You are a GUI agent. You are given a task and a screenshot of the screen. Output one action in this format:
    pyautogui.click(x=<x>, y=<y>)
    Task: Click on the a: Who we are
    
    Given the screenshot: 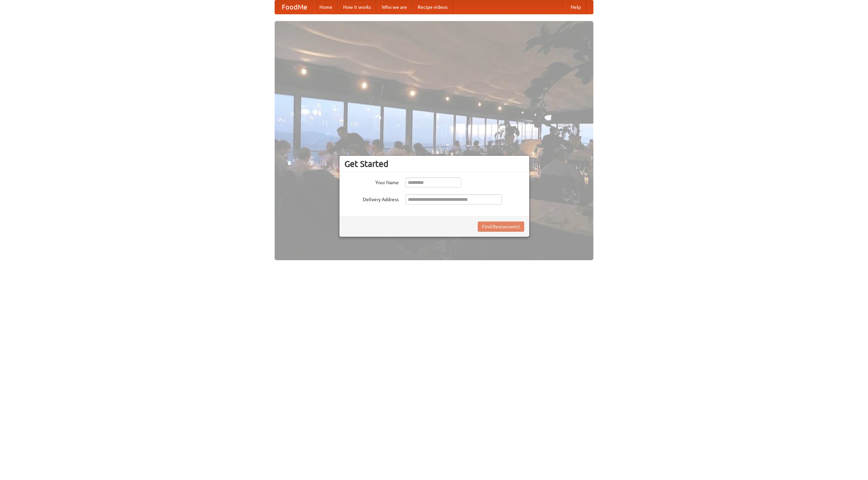 What is the action you would take?
    pyautogui.click(x=394, y=7)
    